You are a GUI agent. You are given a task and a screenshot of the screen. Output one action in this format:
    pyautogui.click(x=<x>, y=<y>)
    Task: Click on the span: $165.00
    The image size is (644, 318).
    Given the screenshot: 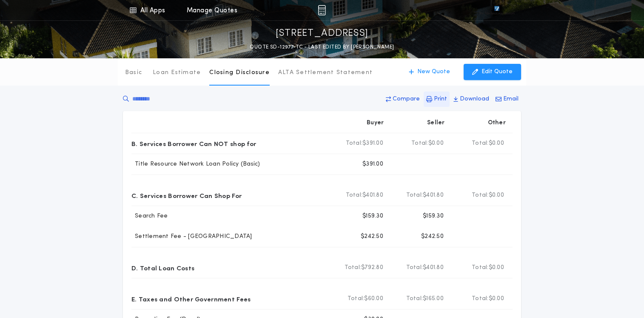 What is the action you would take?
    pyautogui.click(x=433, y=298)
    